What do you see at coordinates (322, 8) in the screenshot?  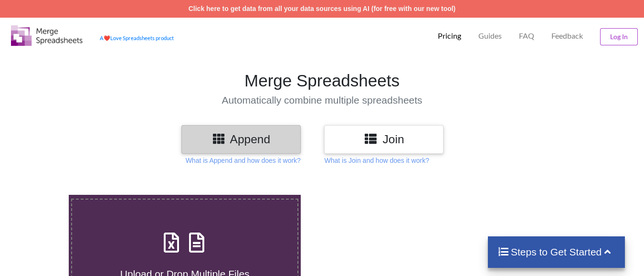 I see `a: Click here to get data from all your data sources using AI (for free with our new tool)` at bounding box center [322, 8].